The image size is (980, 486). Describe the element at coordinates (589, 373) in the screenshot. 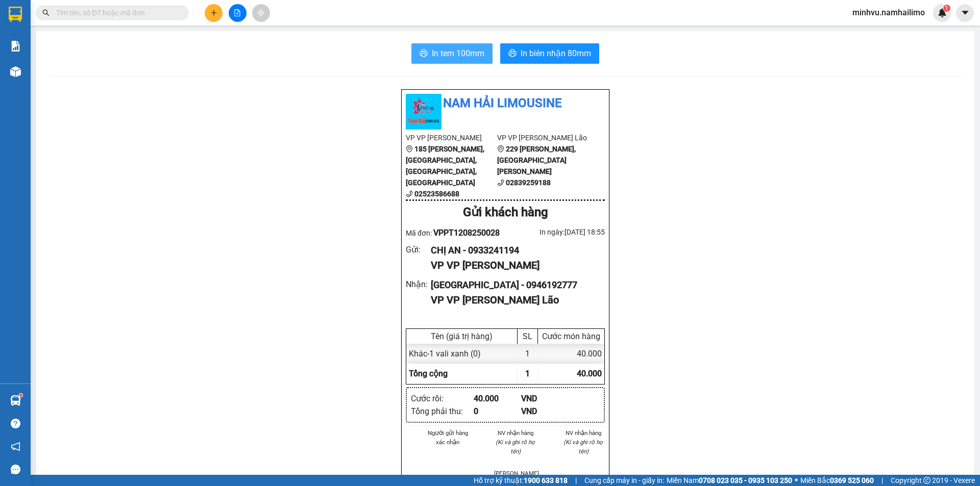

I see `span: 40.000` at that location.